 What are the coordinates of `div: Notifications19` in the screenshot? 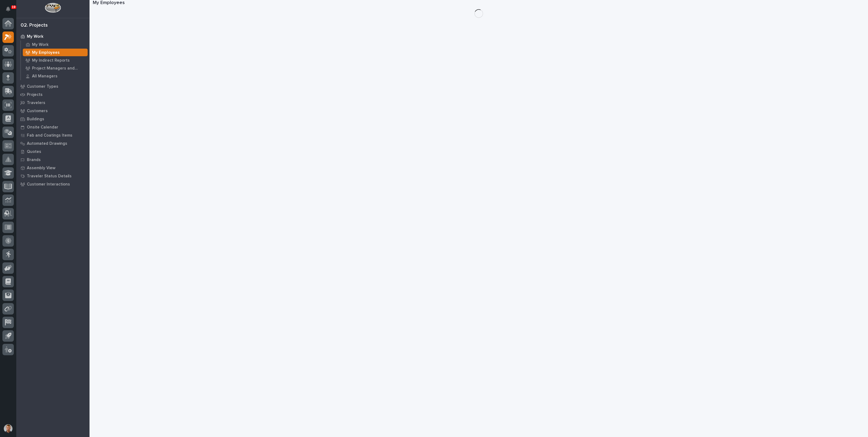 It's located at (11, 11).